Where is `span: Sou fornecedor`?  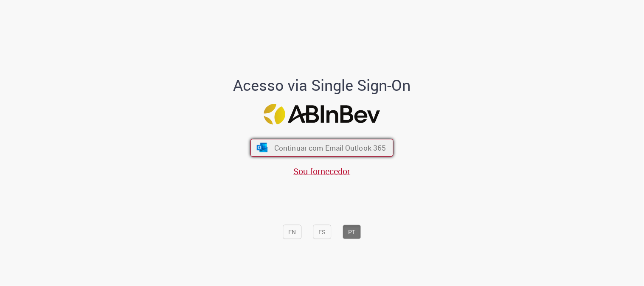
span: Sou fornecedor is located at coordinates (322, 171).